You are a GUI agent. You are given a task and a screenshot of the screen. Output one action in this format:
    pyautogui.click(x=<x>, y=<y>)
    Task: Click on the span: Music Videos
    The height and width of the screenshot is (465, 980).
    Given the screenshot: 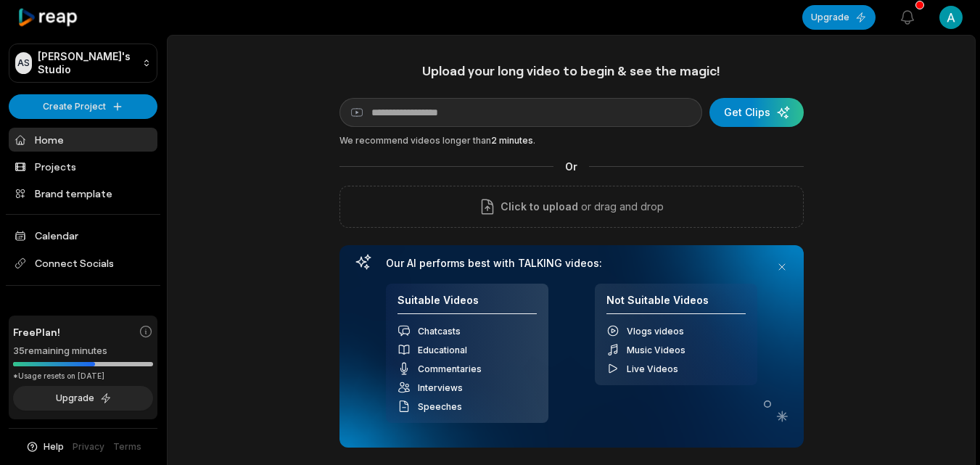 What is the action you would take?
    pyautogui.click(x=656, y=350)
    